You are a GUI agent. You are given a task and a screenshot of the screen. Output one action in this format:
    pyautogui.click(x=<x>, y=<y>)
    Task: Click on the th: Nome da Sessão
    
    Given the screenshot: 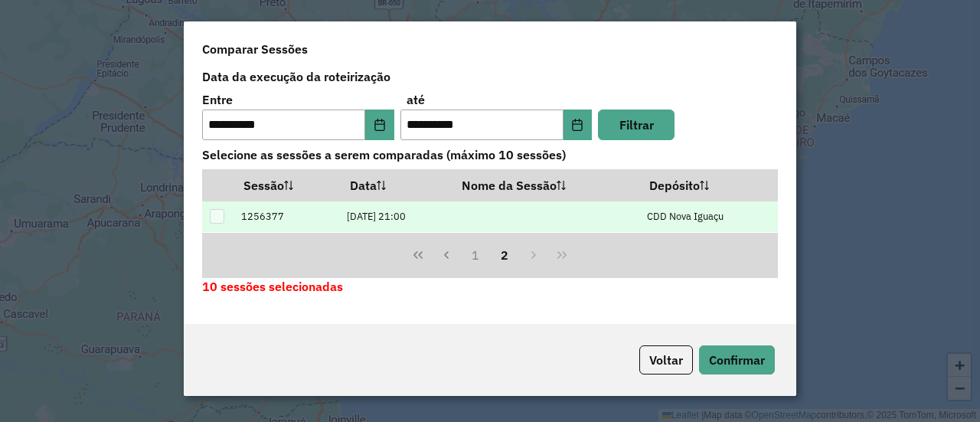 What is the action you would take?
    pyautogui.click(x=545, y=185)
    